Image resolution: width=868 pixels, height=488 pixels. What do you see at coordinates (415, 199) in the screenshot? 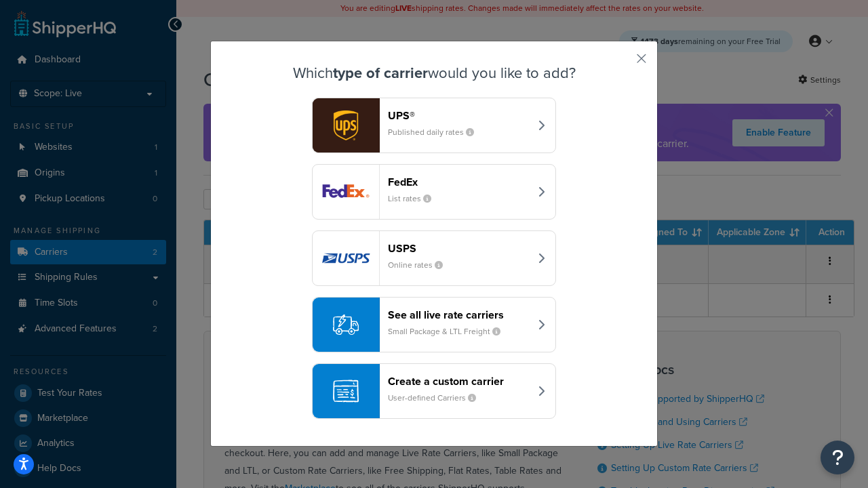
I see `small: List rates` at bounding box center [415, 199].